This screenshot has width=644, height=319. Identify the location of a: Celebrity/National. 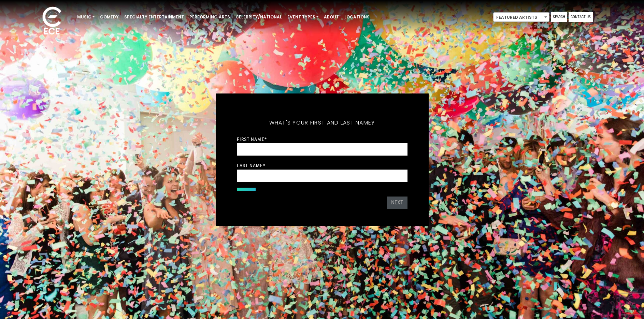
(259, 17).